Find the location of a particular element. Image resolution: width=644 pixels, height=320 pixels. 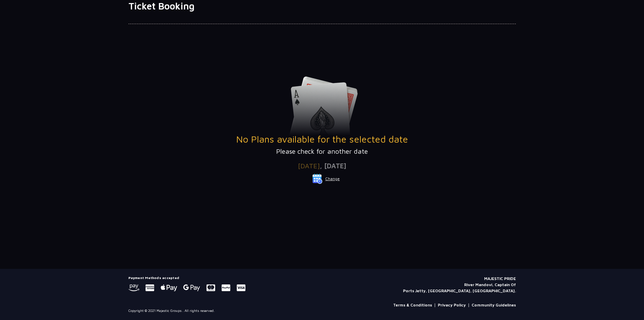

button: Change is located at coordinates (326, 179).